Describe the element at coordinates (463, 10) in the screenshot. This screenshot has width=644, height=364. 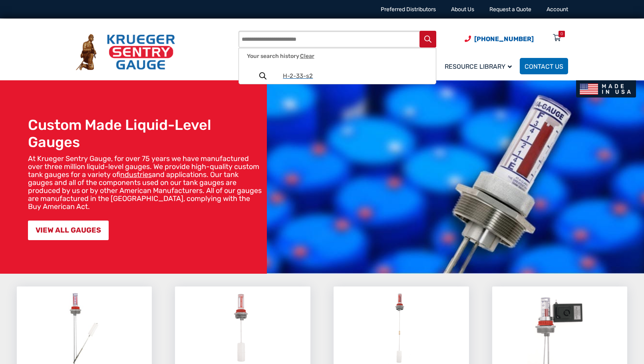
I see `a: About Us` at that location.